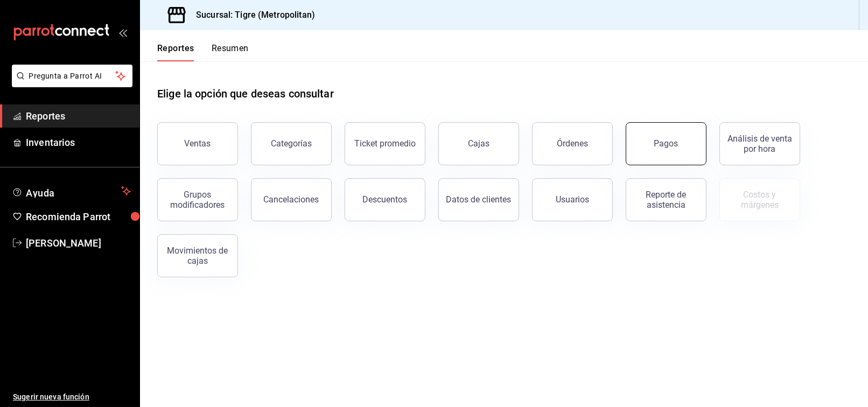 Image resolution: width=868 pixels, height=407 pixels. What do you see at coordinates (478, 199) in the screenshot?
I see `div: Datos de clientes` at bounding box center [478, 199].